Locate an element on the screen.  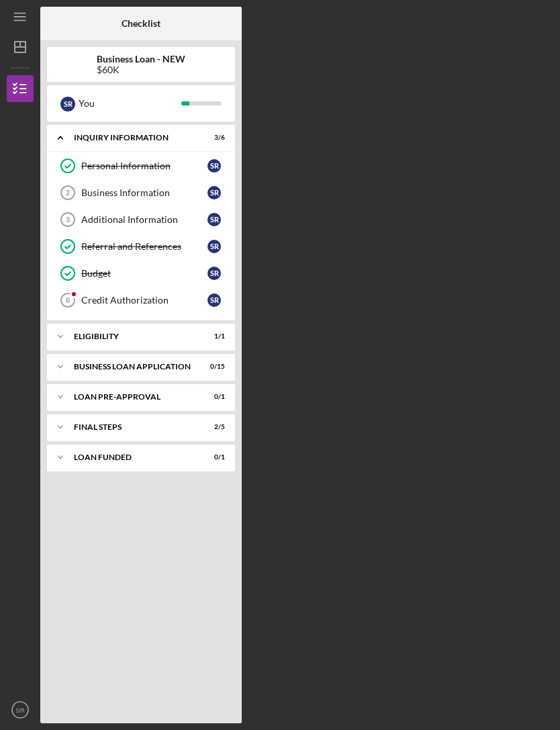
div: Business Information is located at coordinates (144, 193).